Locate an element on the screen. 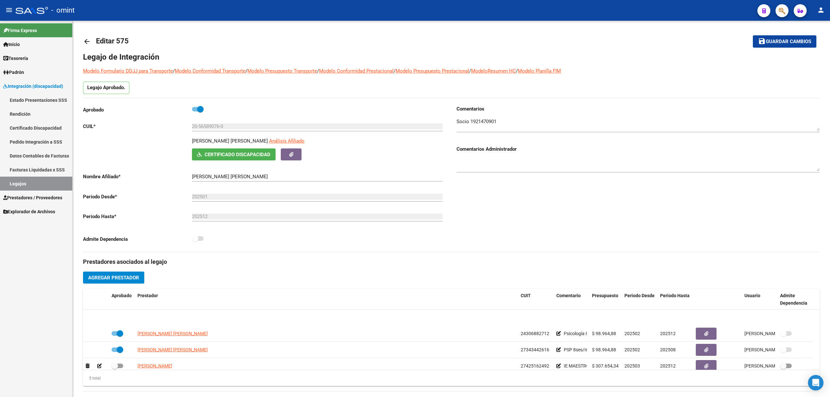  datatable-header-cell: Periodo Desde is located at coordinates (640, 300).